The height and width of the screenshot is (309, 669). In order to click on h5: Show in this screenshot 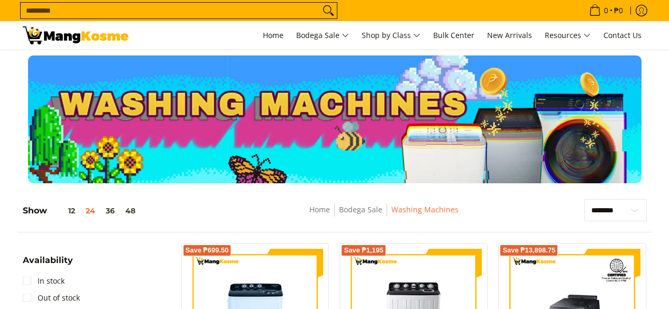, I will do `click(81, 211)`.